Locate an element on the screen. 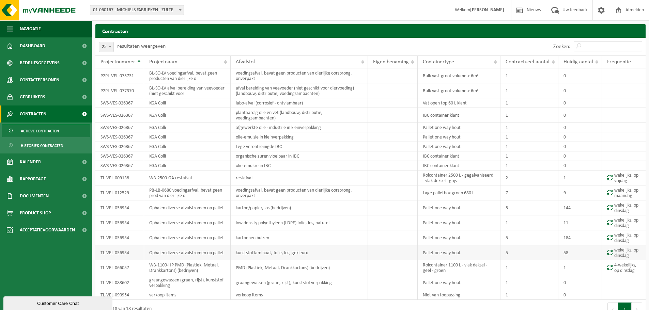 This screenshot has width=649, height=310. span: 01-060167 - MICHIELS FABRIEKEN - ZULTE is located at coordinates (137, 10).